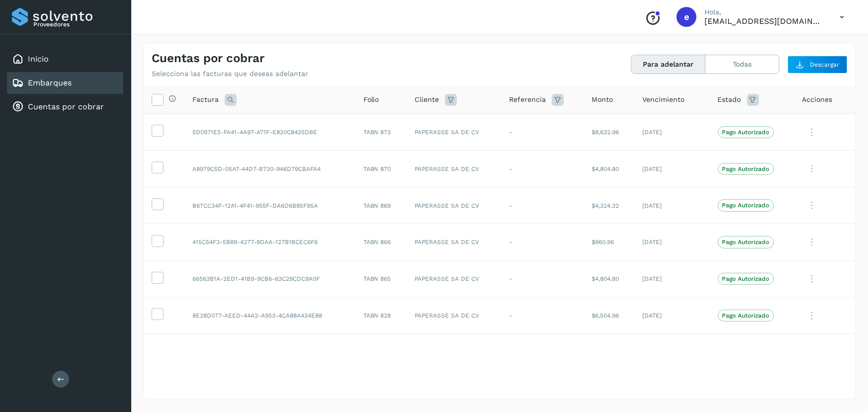 The height and width of the screenshot is (412, 868). What do you see at coordinates (818, 65) in the screenshot?
I see `button: Descargar` at bounding box center [818, 65].